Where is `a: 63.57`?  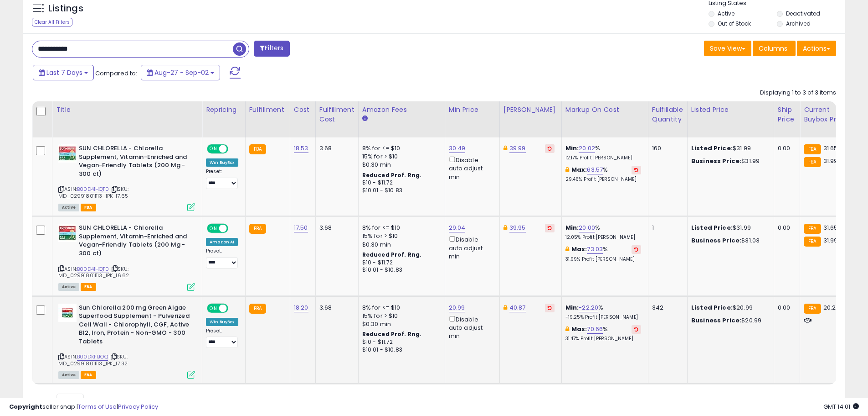
a: 63.57 is located at coordinates (595, 170).